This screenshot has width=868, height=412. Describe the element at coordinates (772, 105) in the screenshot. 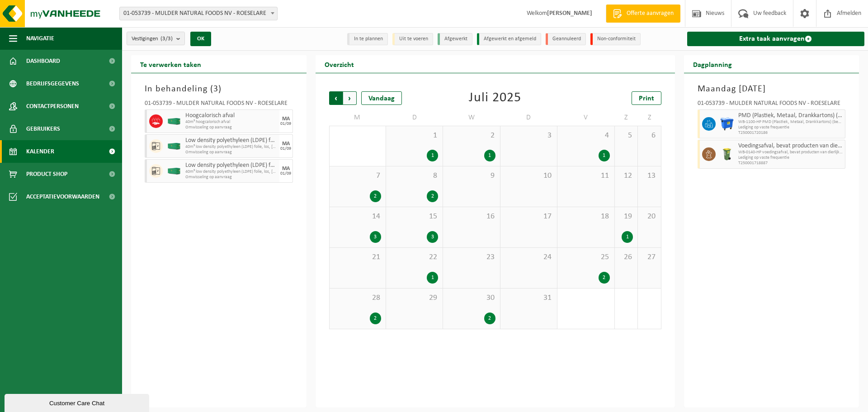

I see `div: 01-053739 - MULDER NATURAL FOODS NV - ROESELARE` at that location.